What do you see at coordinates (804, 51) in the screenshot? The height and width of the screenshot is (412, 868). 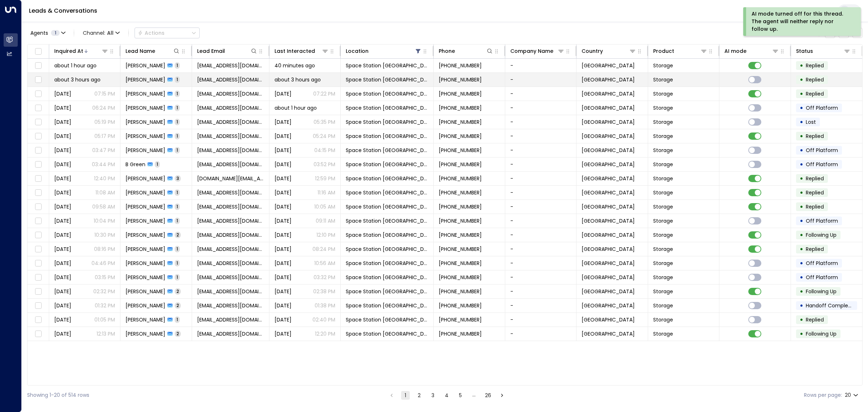 I see `div: Status` at bounding box center [804, 51].